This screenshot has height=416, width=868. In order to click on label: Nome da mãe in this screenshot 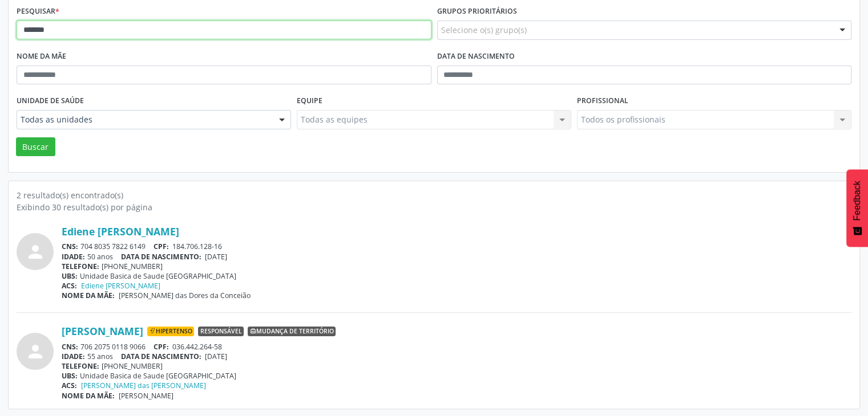, I will do `click(41, 57)`.